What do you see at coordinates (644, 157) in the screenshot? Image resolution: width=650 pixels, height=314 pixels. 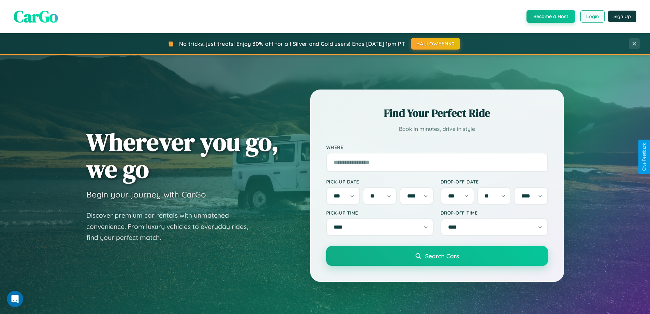 I see `div: Give Feedback` at bounding box center [644, 157].